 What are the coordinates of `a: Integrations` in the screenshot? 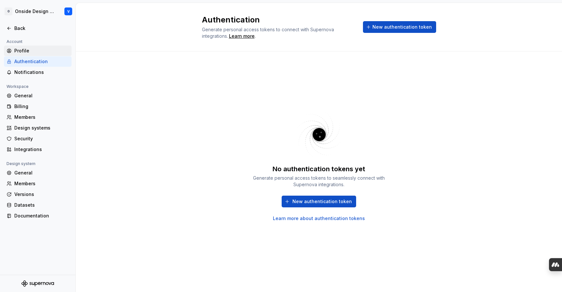 It's located at (38, 149).